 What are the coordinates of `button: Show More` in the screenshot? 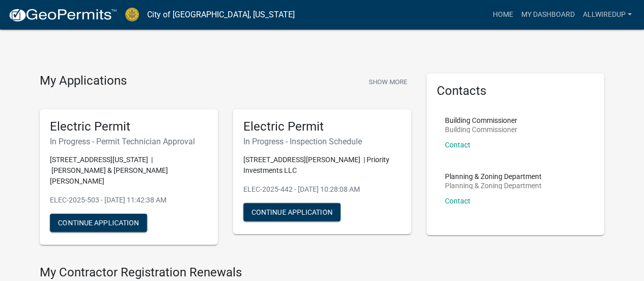 It's located at (388, 82).